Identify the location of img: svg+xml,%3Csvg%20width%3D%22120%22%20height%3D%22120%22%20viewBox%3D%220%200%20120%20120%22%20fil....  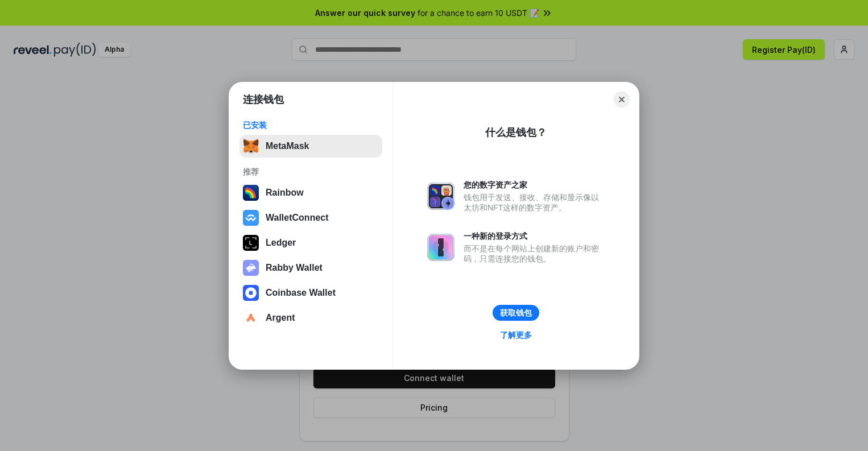
(251, 193).